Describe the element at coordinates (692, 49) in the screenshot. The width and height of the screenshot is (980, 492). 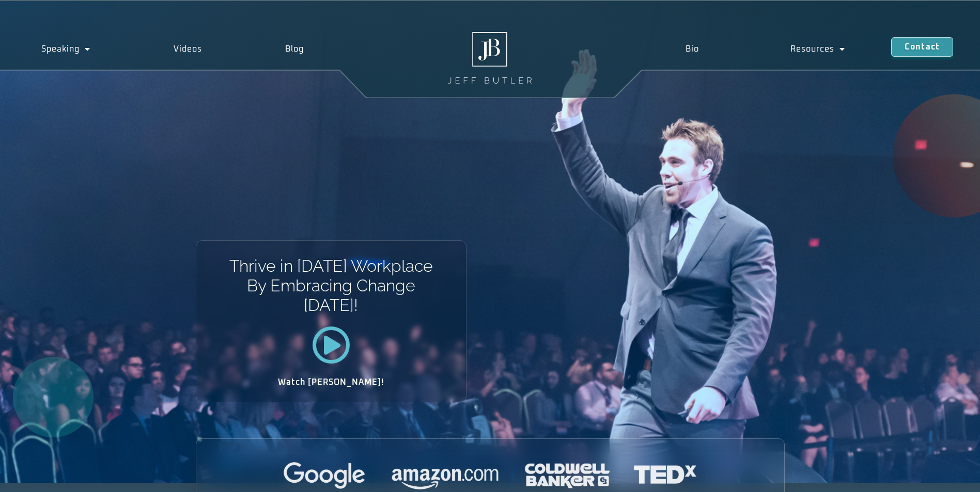
I see `a: Bio` at that location.